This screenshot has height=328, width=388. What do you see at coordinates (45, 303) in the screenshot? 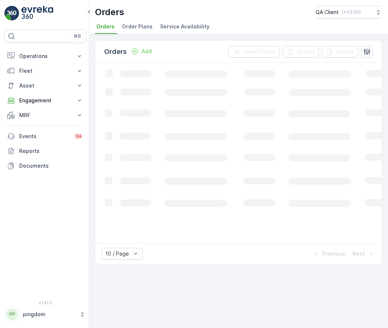
I see `span: v 1.47.3` at bounding box center [45, 303].